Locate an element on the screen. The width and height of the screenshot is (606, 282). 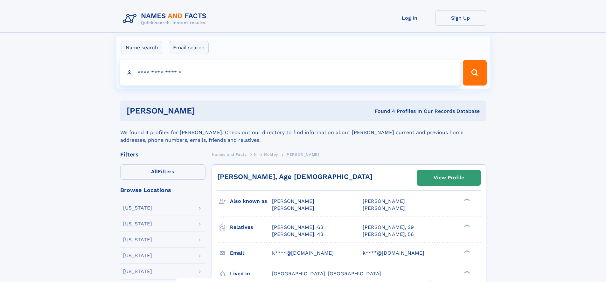
div: Filters is located at coordinates (163, 155).